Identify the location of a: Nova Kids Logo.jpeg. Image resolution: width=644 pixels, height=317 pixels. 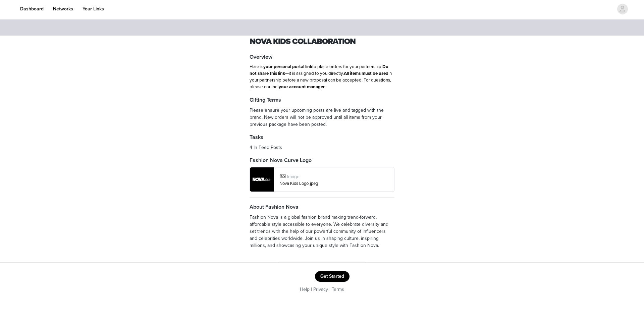
(299, 183).